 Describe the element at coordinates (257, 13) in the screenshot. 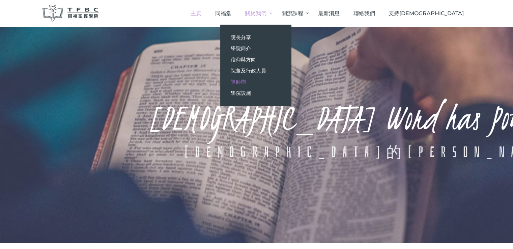

I see `a: 關於我們` at that location.